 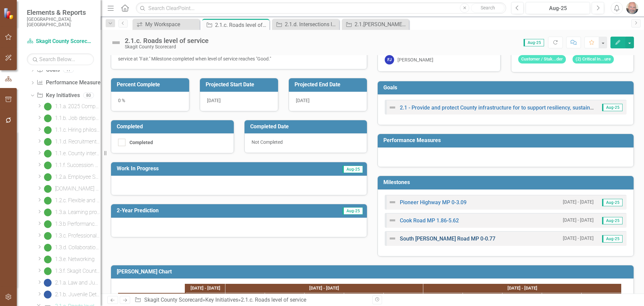 I want to click on h3: Completed, so click(x=173, y=127).